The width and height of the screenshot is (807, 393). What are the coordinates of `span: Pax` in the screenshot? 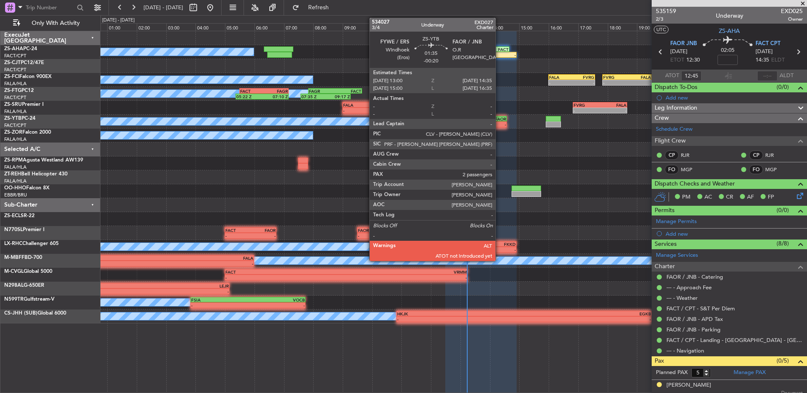 It's located at (659, 361).